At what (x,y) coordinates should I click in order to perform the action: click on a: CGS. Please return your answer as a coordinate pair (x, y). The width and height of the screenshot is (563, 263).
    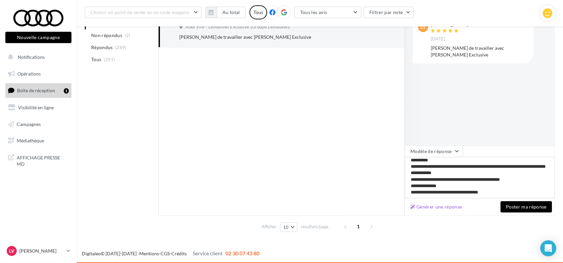
    Looking at the image, I should click on (165, 253).